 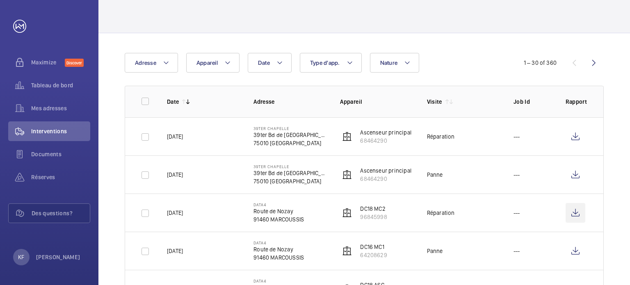 I want to click on p: Adresse, so click(x=290, y=102).